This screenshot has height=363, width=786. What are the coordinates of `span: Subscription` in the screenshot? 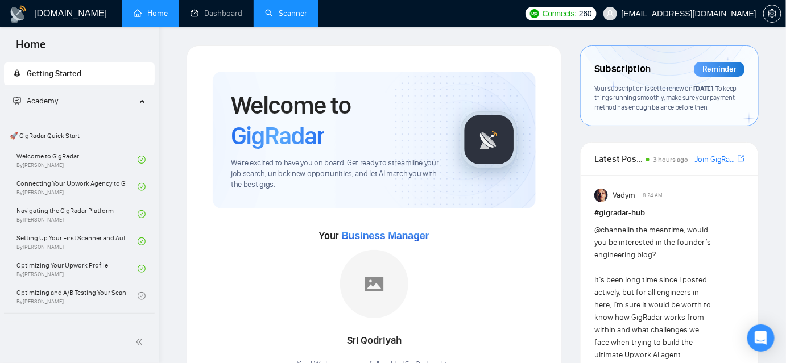 It's located at (622, 69).